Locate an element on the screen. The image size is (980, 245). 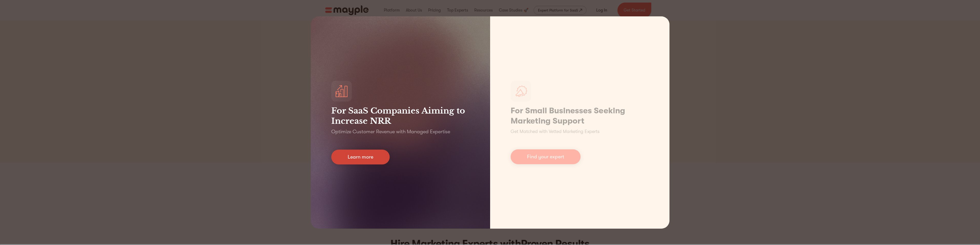
a: Find your expert is located at coordinates (545, 157).